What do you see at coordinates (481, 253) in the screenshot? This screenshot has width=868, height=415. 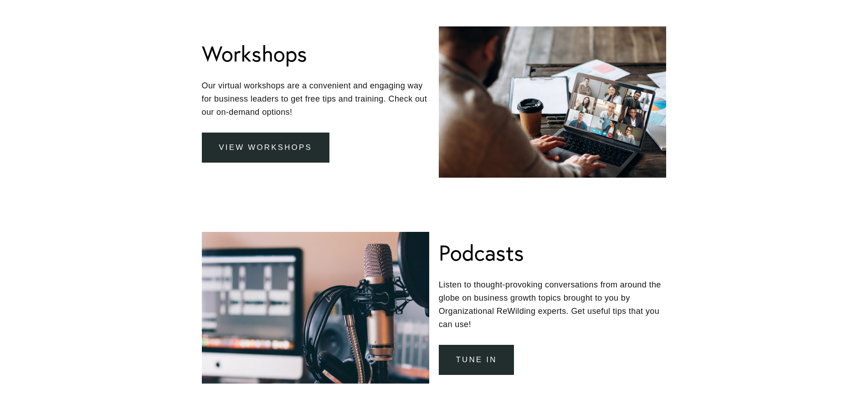 I see `h1: Podcasts` at bounding box center [481, 253].